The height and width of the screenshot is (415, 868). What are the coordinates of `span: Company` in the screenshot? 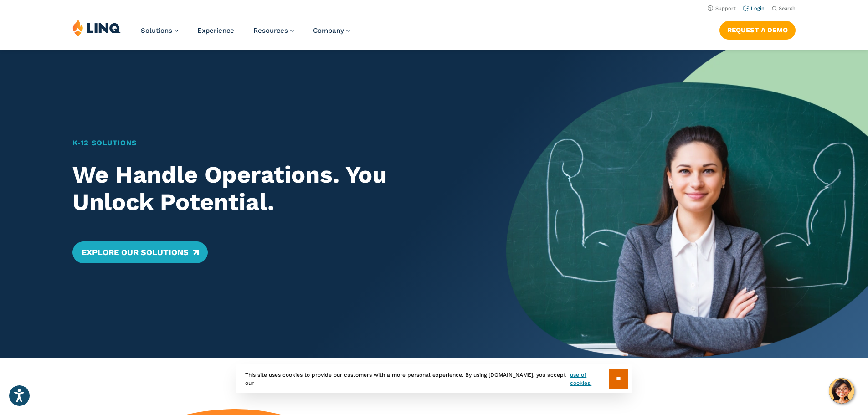 It's located at (329, 30).